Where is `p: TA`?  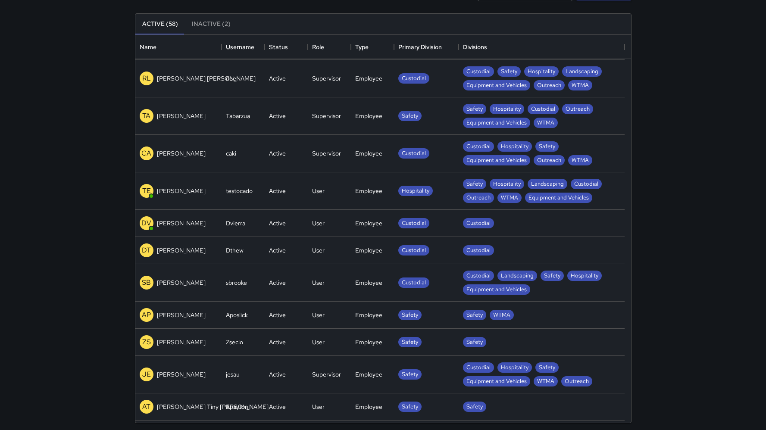 p: TA is located at coordinates (146, 116).